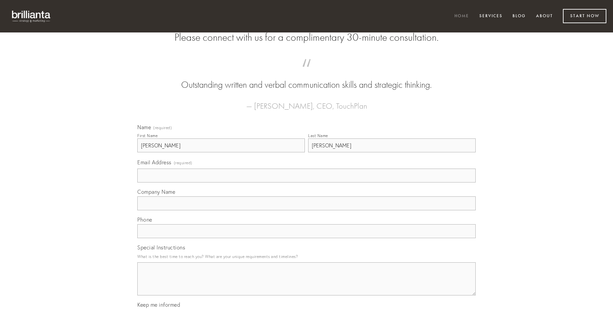 The width and height of the screenshot is (613, 311). I want to click on h2: Please connect with us for a complimentary 30-minute consultation., so click(306, 37).